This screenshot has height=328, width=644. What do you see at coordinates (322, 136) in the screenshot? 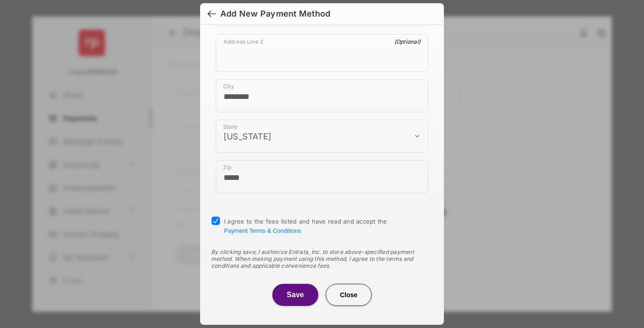
I see `div: payment_method_screening[postal_addresses][administrativeArea]` at bounding box center [322, 136].